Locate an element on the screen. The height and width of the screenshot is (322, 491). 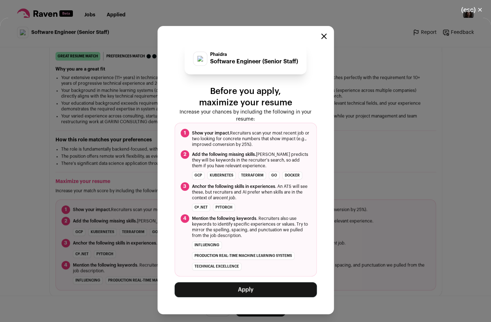
p: Before you apply, maximize your resume is located at coordinates (246, 97).